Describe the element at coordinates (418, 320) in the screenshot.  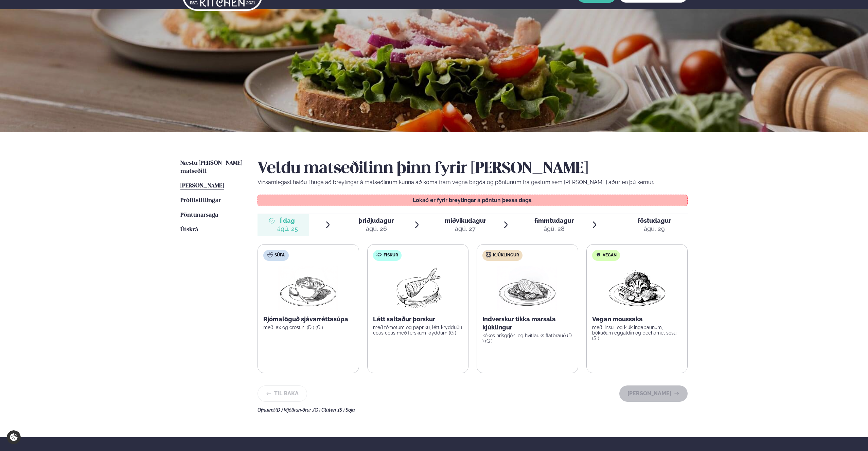
I see `p: Létt saltaður þorskur` at that location.